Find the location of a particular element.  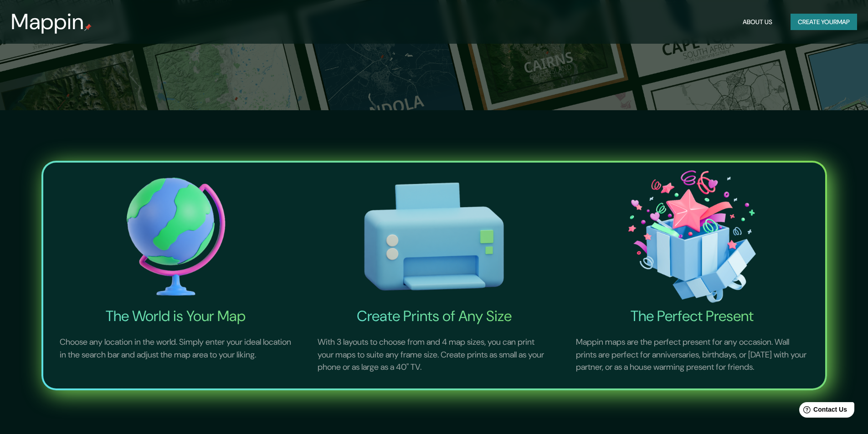

h4: The Perfect Present is located at coordinates (692, 317).